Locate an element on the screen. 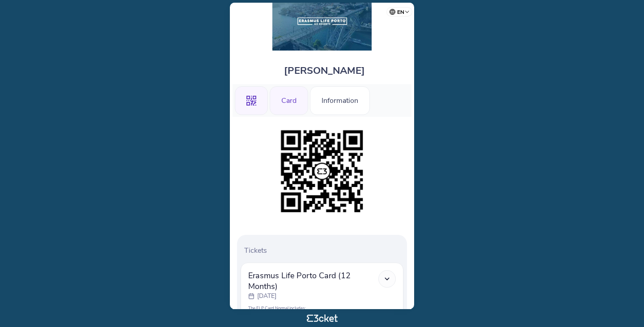 The height and width of the screenshot is (327, 644). div: Information is located at coordinates (340, 101).